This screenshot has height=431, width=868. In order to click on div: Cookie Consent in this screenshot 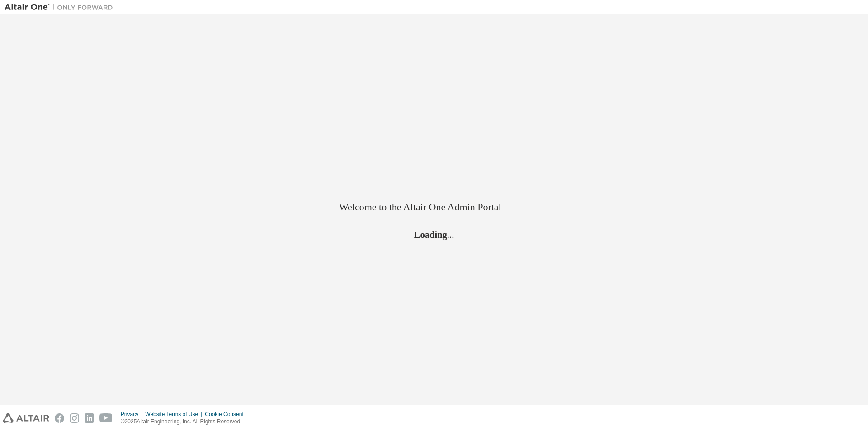, I will do `click(227, 414)`.